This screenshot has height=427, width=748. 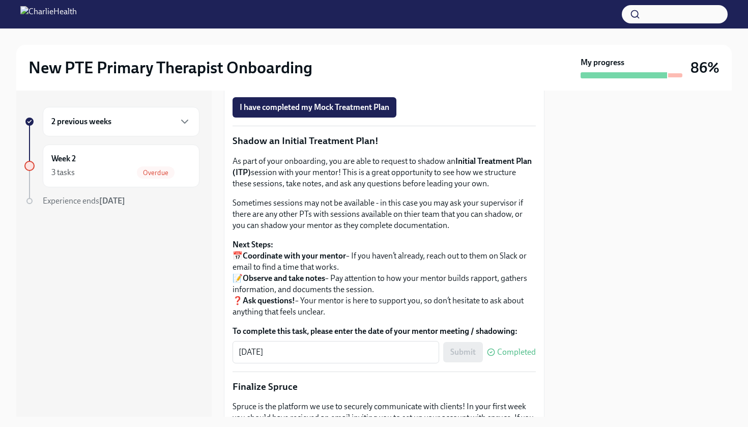 What do you see at coordinates (704, 68) in the screenshot?
I see `h3: 86%` at bounding box center [704, 68].